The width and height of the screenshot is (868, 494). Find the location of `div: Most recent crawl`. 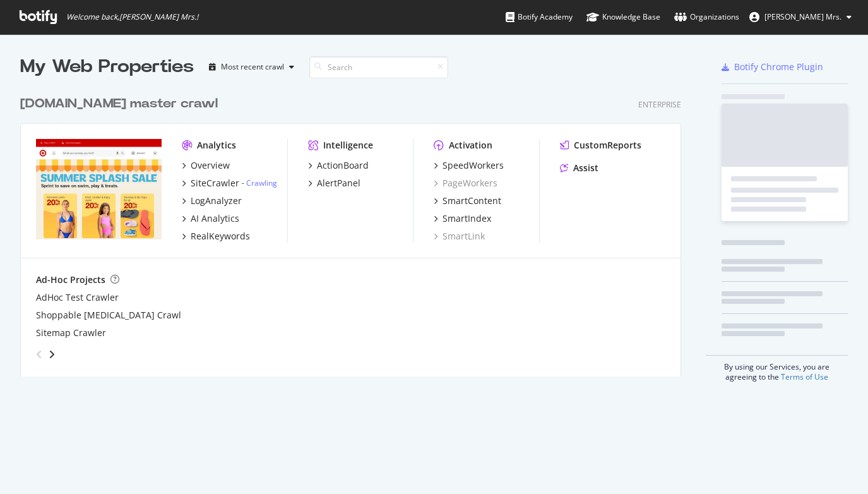

div: Most recent crawl is located at coordinates (252, 67).